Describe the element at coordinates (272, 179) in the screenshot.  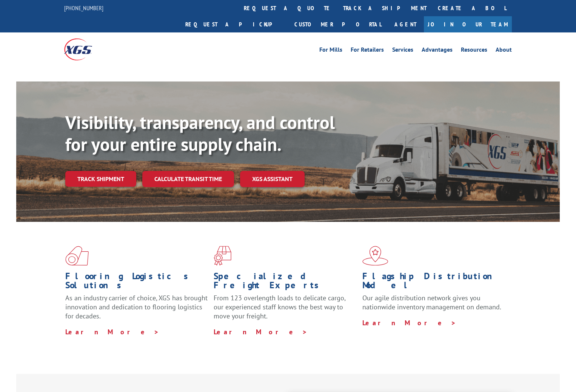
I see `a: XGS ASSISTANT` at that location.